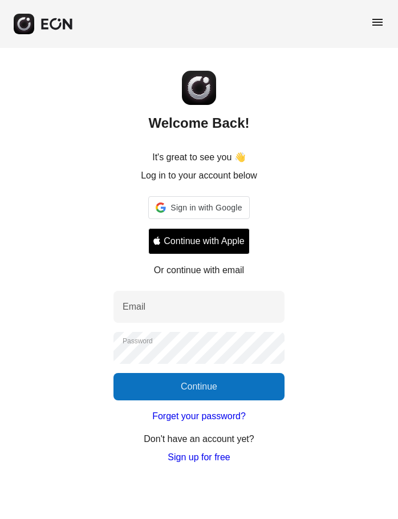  What do you see at coordinates (134, 307) in the screenshot?
I see `label: Email` at bounding box center [134, 307].